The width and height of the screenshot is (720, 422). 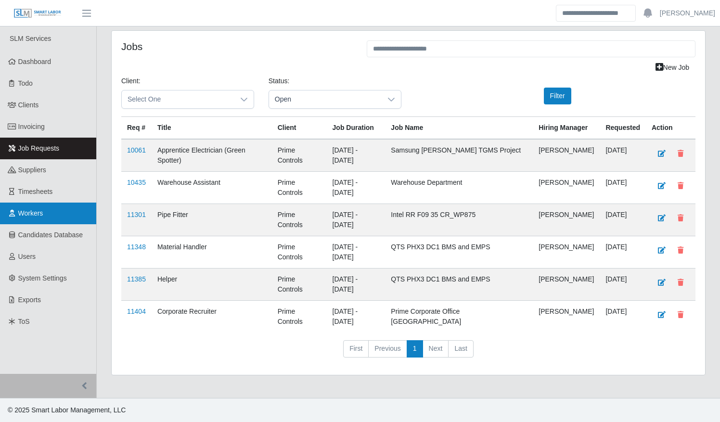 I want to click on th: Job Name, so click(x=459, y=128).